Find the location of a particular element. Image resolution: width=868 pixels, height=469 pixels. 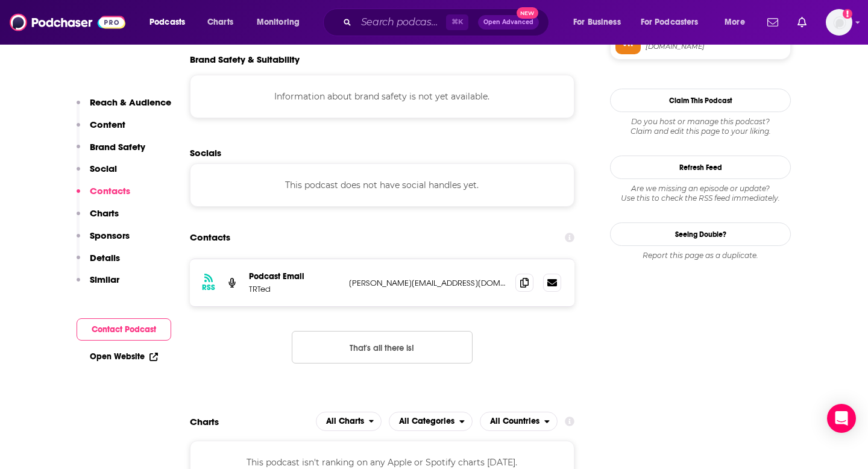

button: Claim This Podcast is located at coordinates (700, 100).